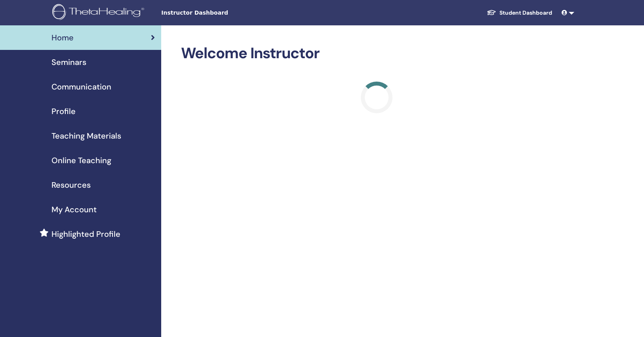 This screenshot has width=644, height=337. What do you see at coordinates (81, 87) in the screenshot?
I see `span: Communication` at bounding box center [81, 87].